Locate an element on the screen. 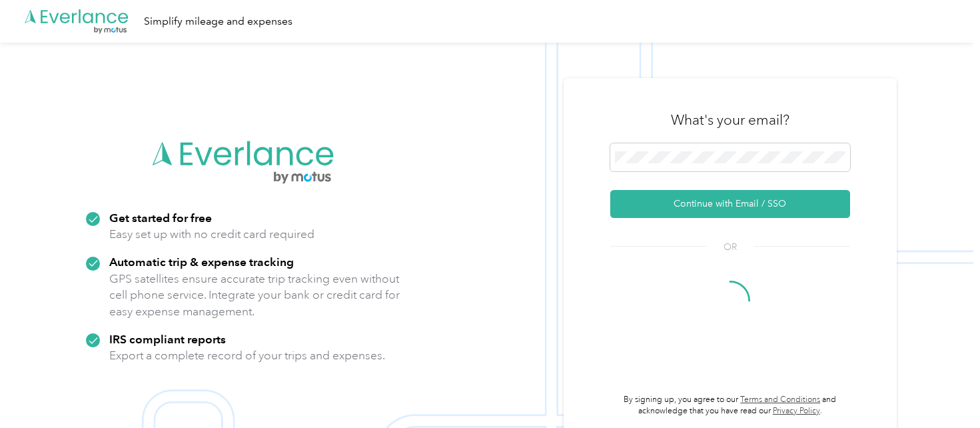  p: Export a complete record of your trips and expenses. is located at coordinates (247, 355).